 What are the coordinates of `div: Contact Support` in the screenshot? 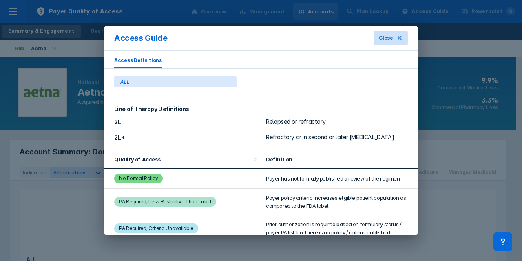 It's located at (503, 241).